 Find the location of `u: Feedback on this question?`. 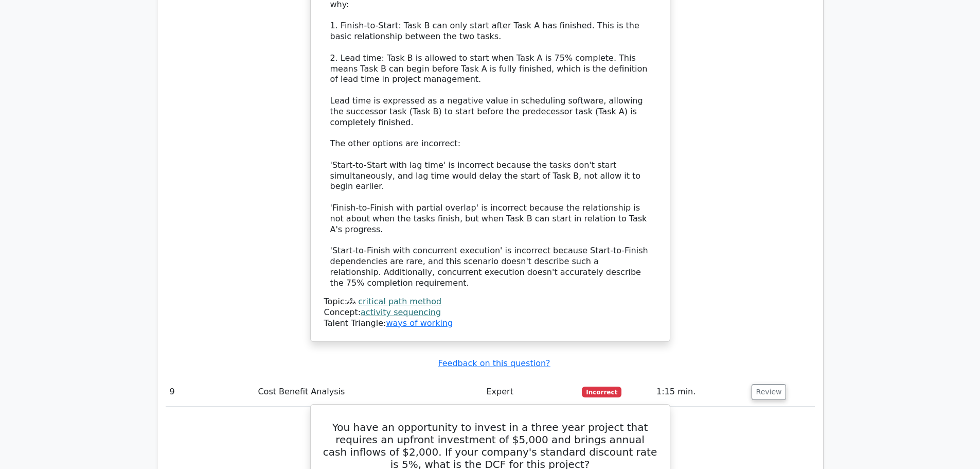

u: Feedback on this question? is located at coordinates (493, 363).